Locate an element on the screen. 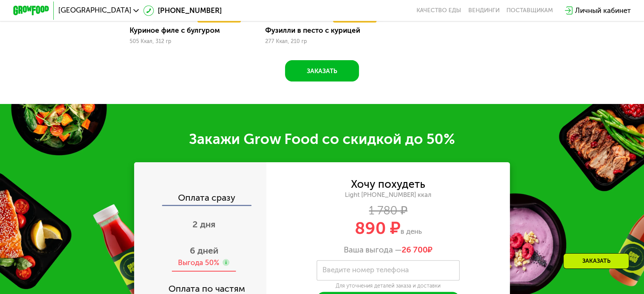  div: Личный кабинет is located at coordinates (603, 11).